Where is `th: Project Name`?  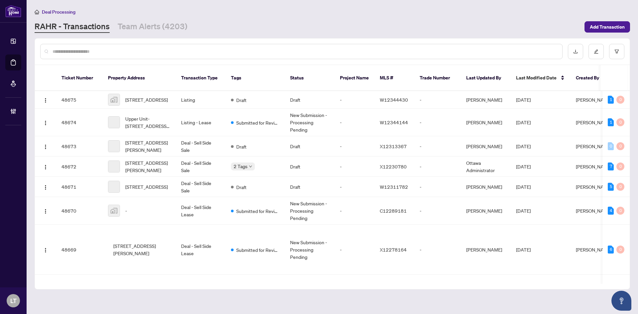
th: Project Name is located at coordinates (354, 78).